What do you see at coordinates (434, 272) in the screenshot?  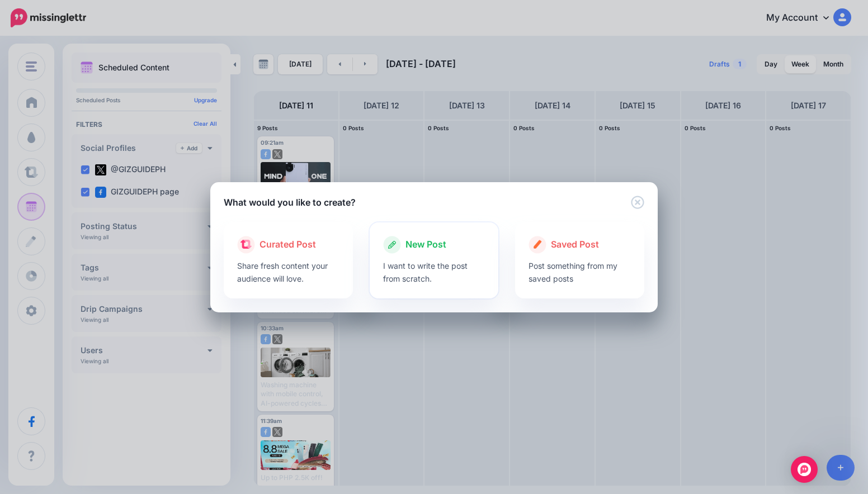 I see `p: I want to write the post from scratch.` at bounding box center [434, 272].